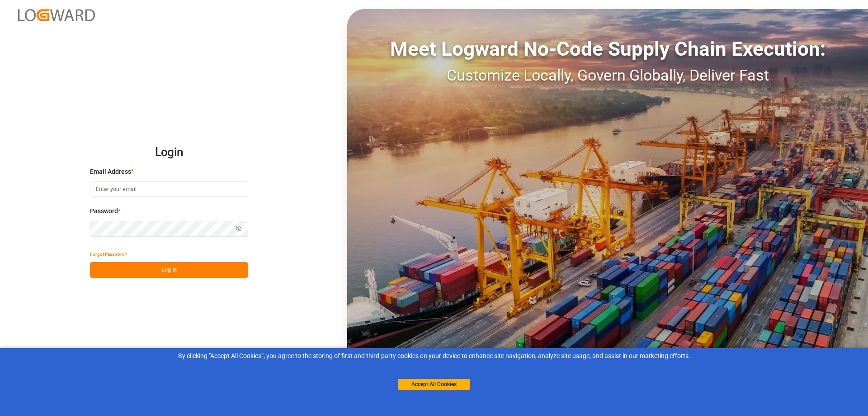 This screenshot has height=416, width=868. What do you see at coordinates (104, 211) in the screenshot?
I see `span: Password` at bounding box center [104, 211].